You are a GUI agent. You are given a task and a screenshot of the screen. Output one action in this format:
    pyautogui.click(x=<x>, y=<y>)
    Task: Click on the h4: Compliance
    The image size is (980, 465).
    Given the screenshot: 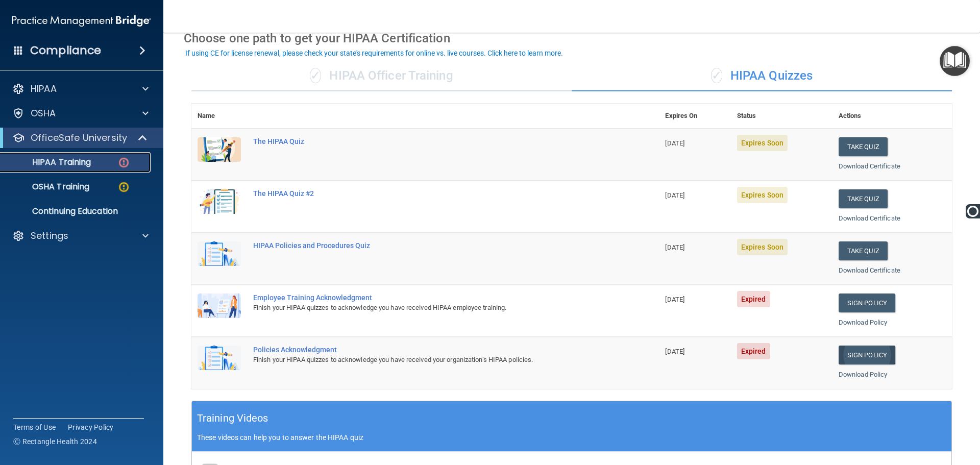 What is the action you would take?
    pyautogui.click(x=65, y=50)
    